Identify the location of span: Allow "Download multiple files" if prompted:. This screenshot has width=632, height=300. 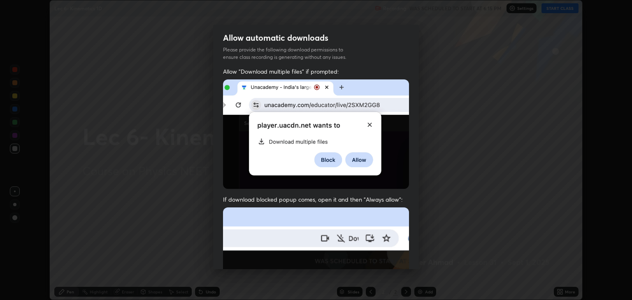
(316, 71).